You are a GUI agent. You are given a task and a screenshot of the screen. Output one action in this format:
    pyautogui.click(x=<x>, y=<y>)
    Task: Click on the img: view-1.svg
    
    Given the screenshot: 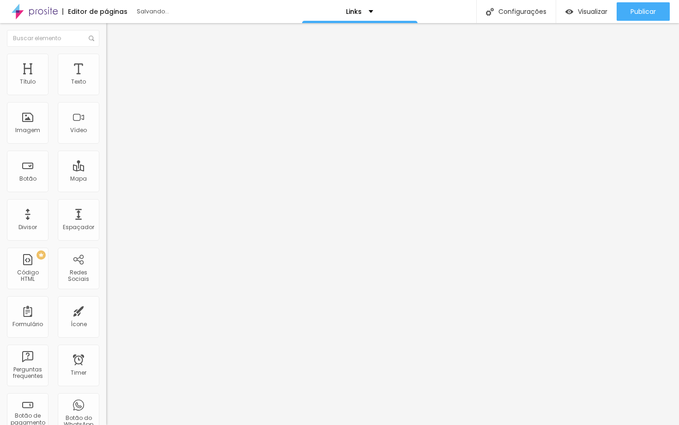 What is the action you would take?
    pyautogui.click(x=569, y=12)
    